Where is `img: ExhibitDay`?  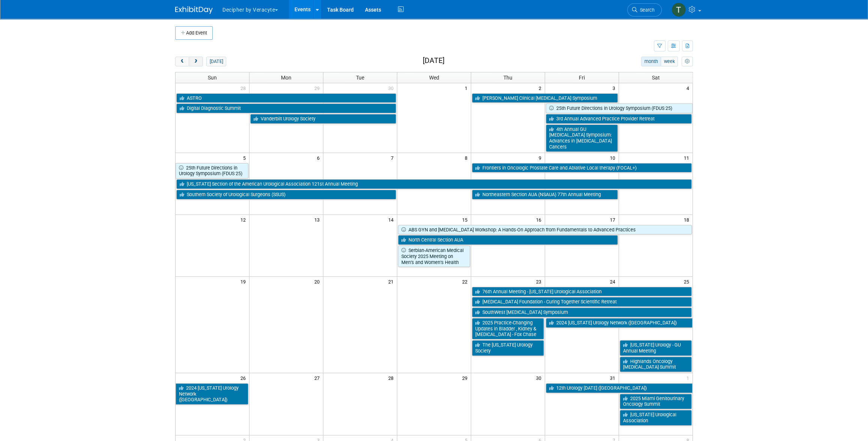
img: ExhibitDay is located at coordinates (194, 10).